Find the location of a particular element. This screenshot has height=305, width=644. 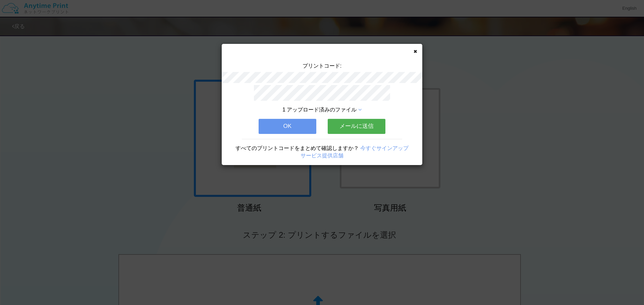

button: メールに送信 is located at coordinates (357, 126).